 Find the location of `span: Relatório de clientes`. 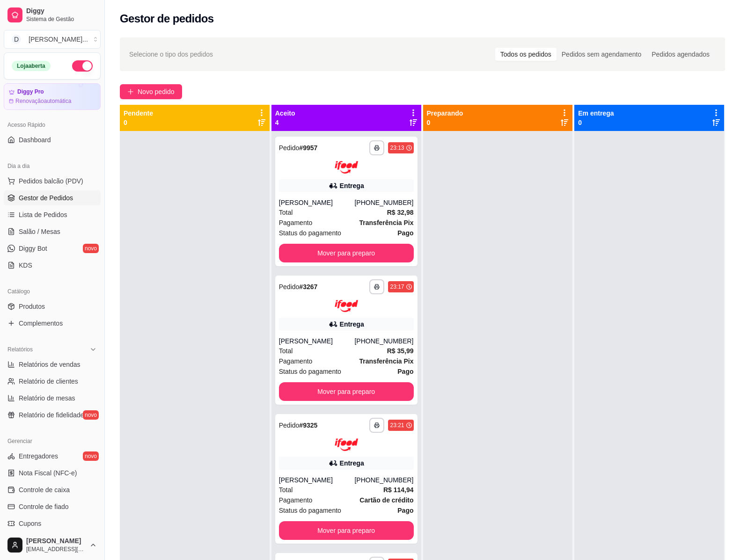

span: Relatório de clientes is located at coordinates (48, 381).